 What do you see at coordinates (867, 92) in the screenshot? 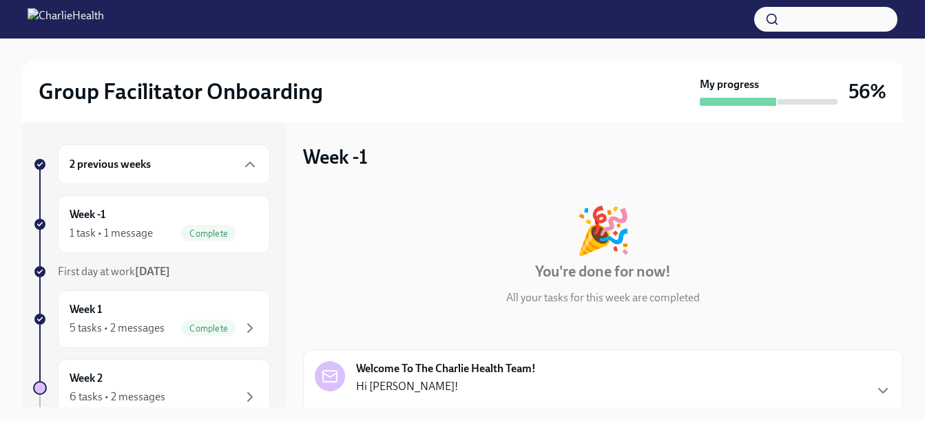
I see `h3: 56%` at bounding box center [867, 92].